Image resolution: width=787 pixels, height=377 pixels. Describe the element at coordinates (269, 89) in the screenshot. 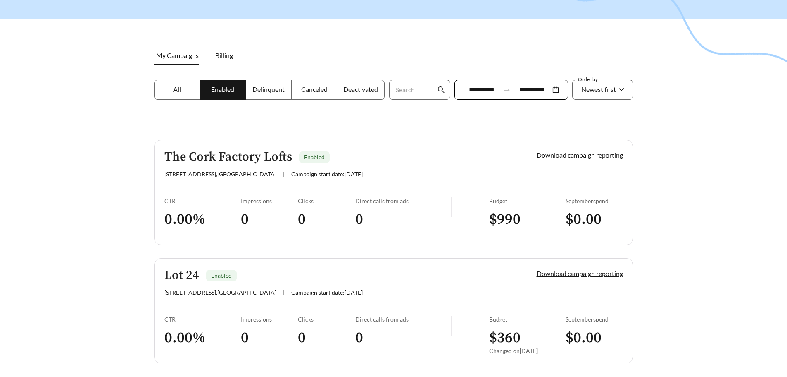

I see `span: Delinquent` at that location.